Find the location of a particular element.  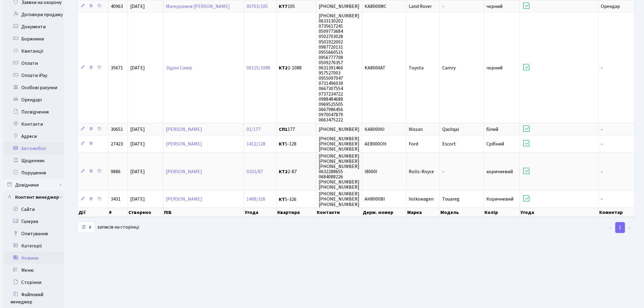

a: Оплати is located at coordinates (33, 63).